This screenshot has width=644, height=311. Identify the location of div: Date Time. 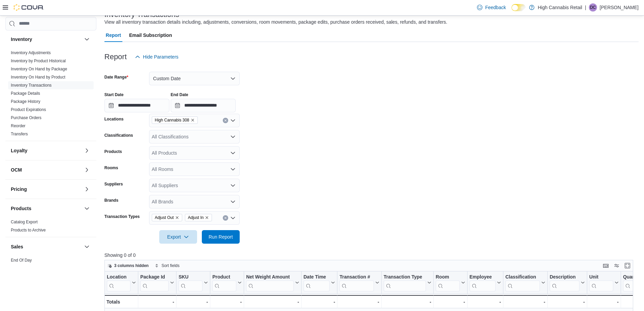
(317, 283).